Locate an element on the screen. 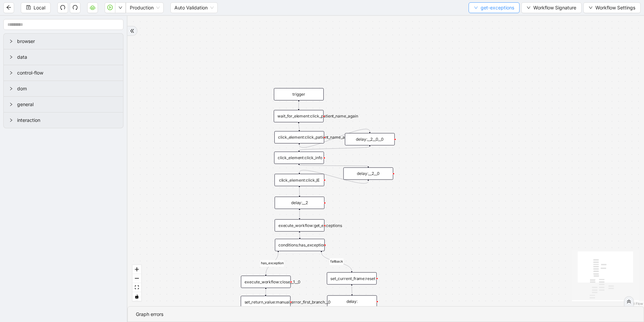 The width and height of the screenshot is (644, 322). g: Edge from execute_workflow:get_exceptions to conditions:has_exception is located at coordinates (300, 236).